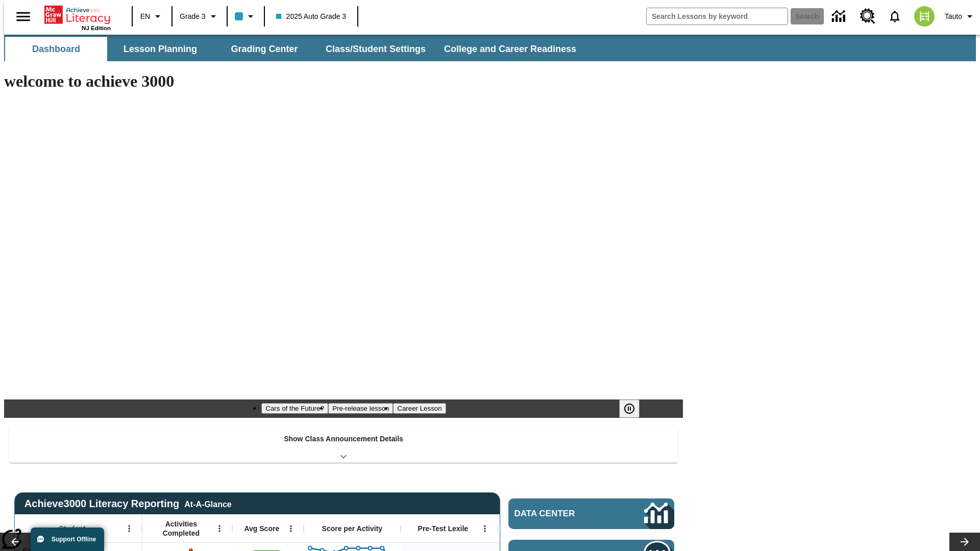  Describe the element at coordinates (23, 16) in the screenshot. I see `button: Open side menu` at that location.